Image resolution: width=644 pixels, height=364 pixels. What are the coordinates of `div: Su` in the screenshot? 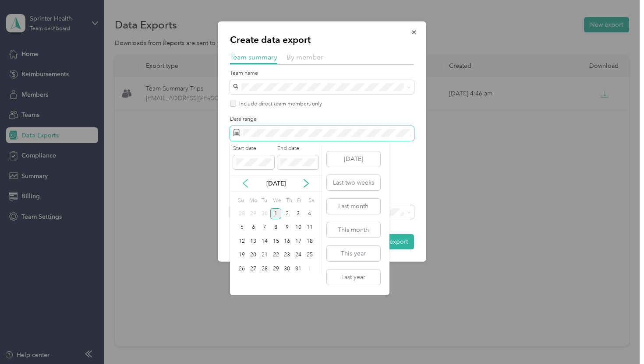 It's located at (241, 201).